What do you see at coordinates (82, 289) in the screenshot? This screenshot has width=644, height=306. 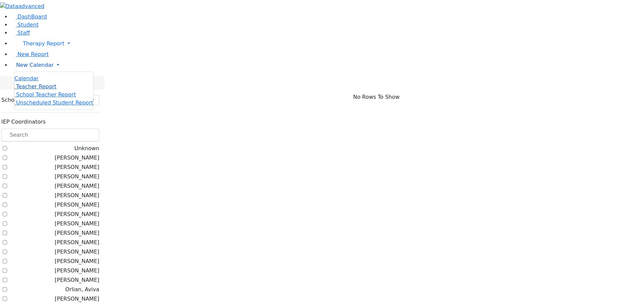 I see `label: Orlian, Aviva` at bounding box center [82, 289].